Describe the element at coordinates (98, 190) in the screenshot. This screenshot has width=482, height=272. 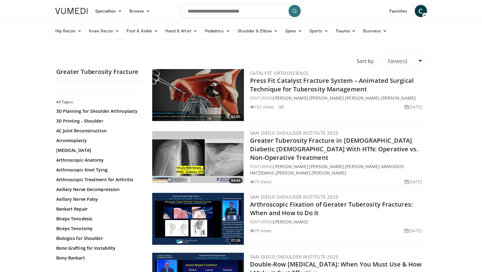
I see `a: Axillary Nerve Decompression` at that location.